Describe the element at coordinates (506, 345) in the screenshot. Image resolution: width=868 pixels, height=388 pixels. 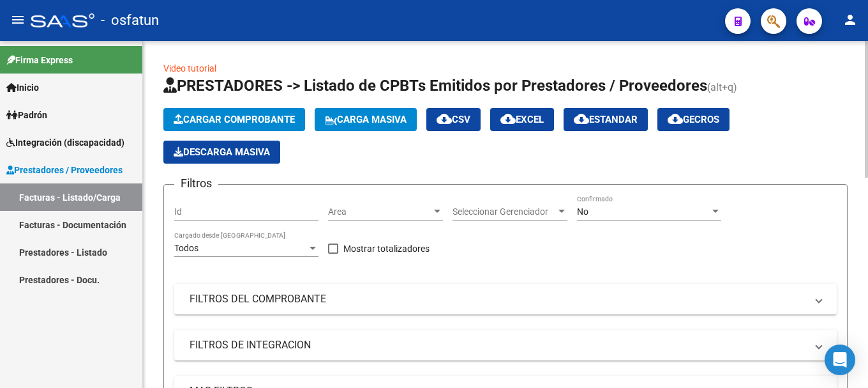
I see `mat-expansion-panel-header: FILTROS DE INTEGRACION` at that location.